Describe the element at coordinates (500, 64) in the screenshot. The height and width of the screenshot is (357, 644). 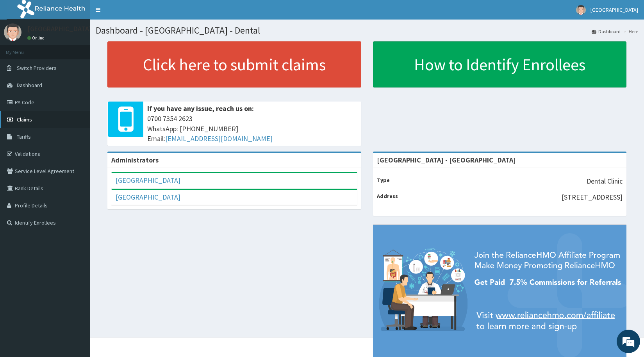
I see `a: How to Identify Enrollees` at that location.